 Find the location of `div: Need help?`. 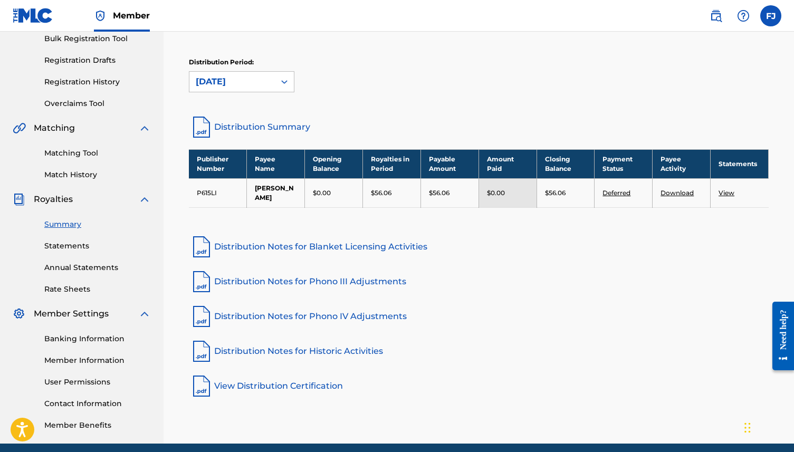

div: Need help? is located at coordinates (18, 36).